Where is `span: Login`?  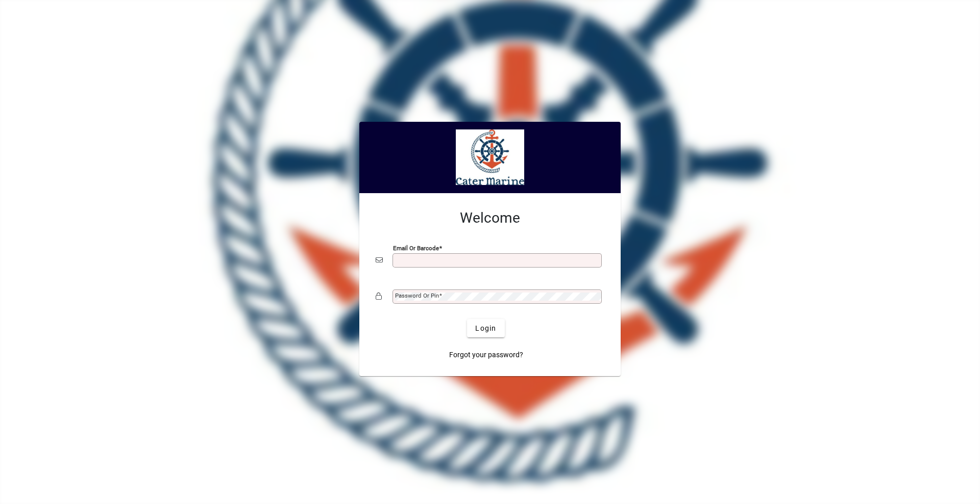
span: Login is located at coordinates (486, 328).